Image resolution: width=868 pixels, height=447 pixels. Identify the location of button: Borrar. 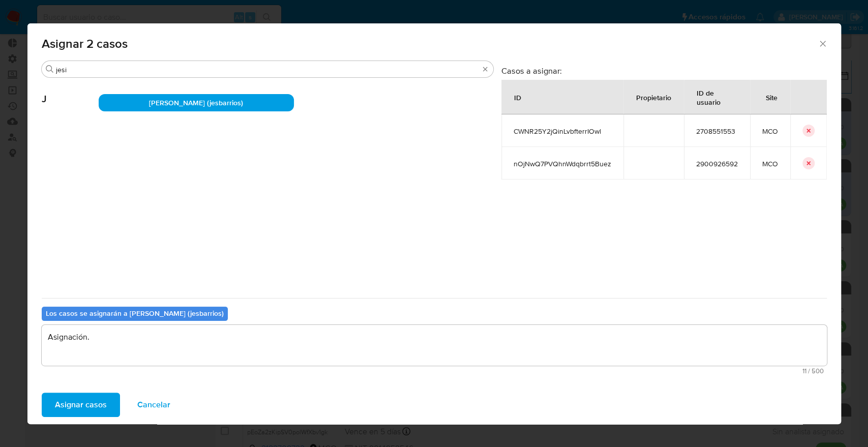
(485, 69).